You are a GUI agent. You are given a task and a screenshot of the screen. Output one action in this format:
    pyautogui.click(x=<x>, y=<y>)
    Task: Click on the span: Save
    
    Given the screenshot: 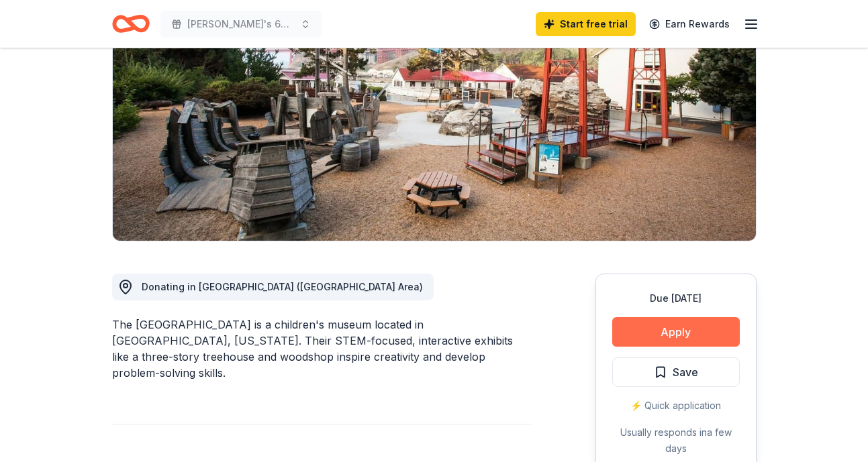 What is the action you would take?
    pyautogui.click(x=686, y=373)
    